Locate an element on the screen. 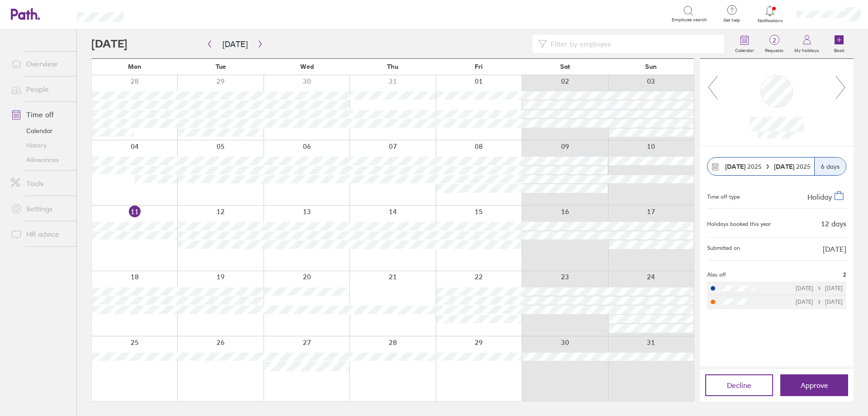 Image resolution: width=868 pixels, height=416 pixels. span: Get help is located at coordinates (732, 21).